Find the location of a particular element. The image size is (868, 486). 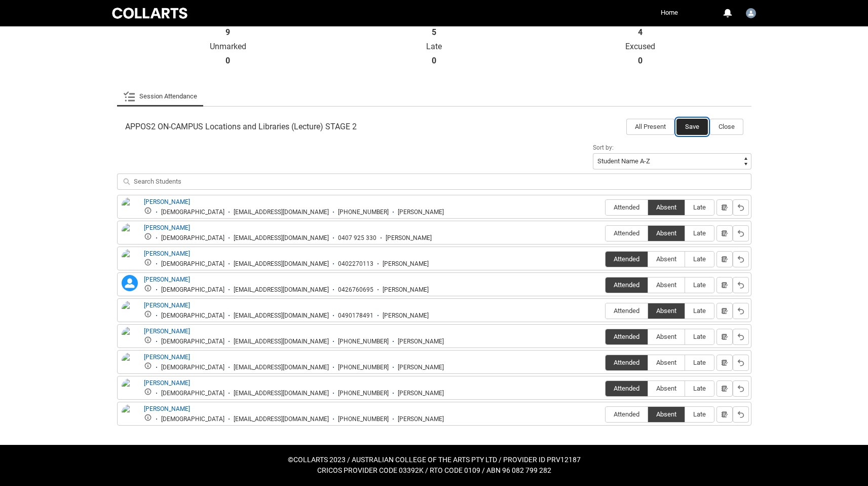

div: 0407 925 330 is located at coordinates (358, 238).